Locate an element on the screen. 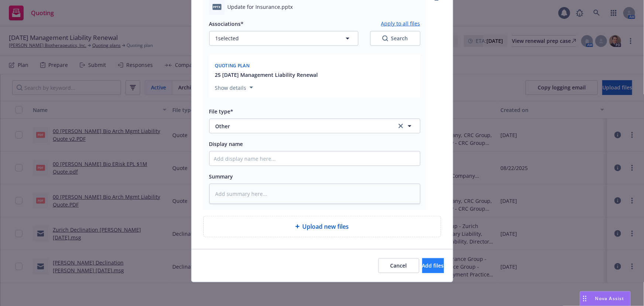 This screenshot has width=644, height=306. svg: Search is located at coordinates (385, 38).